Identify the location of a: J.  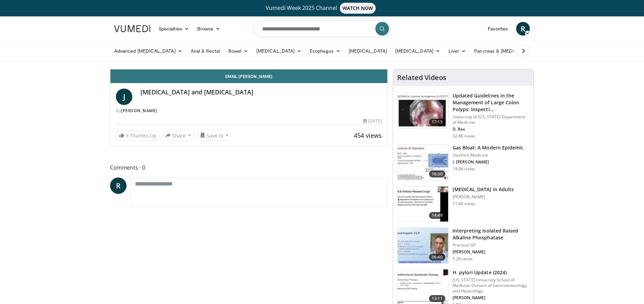
(124, 96).